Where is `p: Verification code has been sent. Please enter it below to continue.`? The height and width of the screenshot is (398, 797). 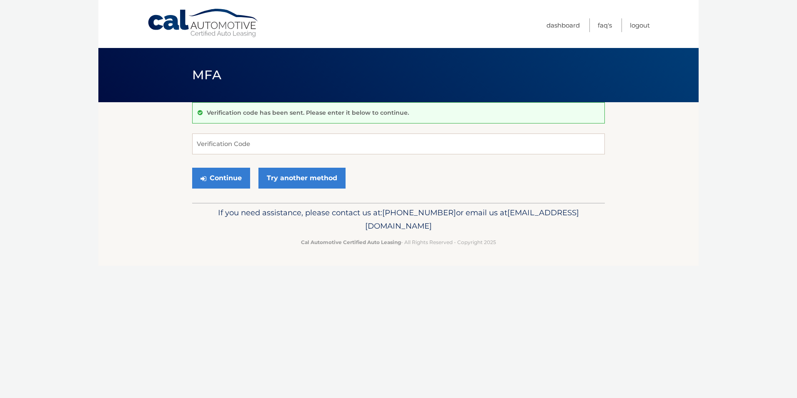
p: Verification code has been sent. Please enter it below to continue. is located at coordinates (308, 113).